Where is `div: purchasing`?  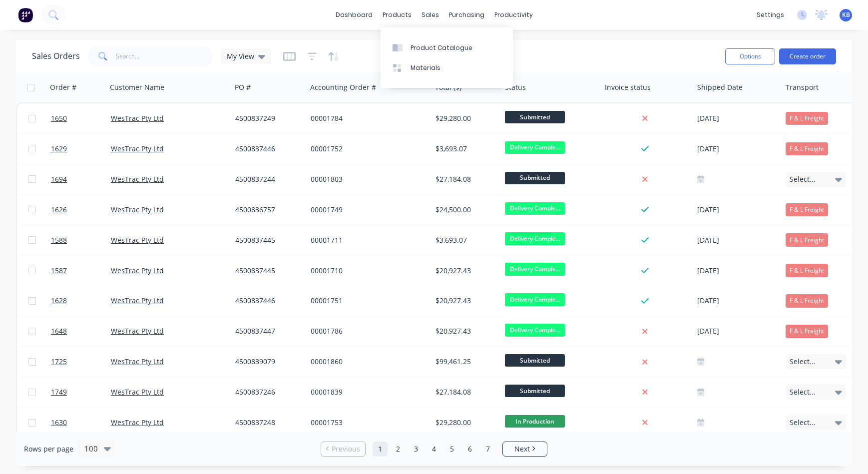 div: purchasing is located at coordinates (467, 15).